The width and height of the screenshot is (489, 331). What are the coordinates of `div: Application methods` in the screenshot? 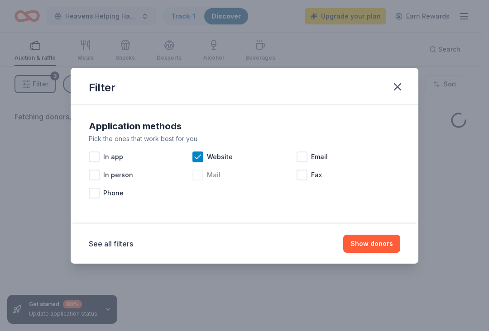 It's located at (244, 126).